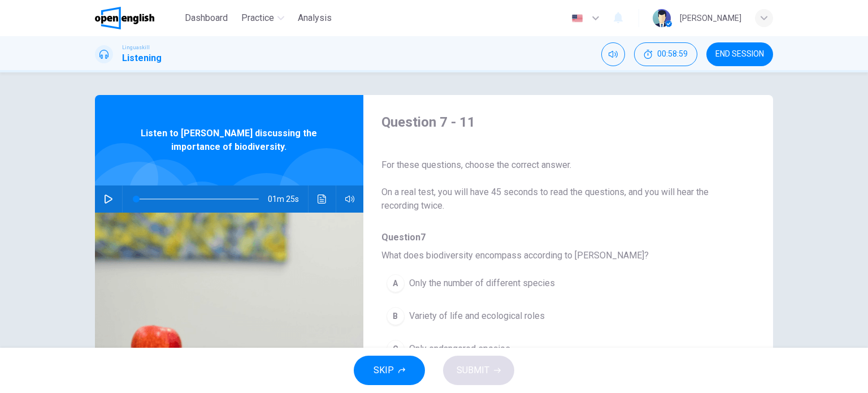 This screenshot has width=868, height=393. I want to click on button: BVariety of life and ecological roles, so click(539, 316).